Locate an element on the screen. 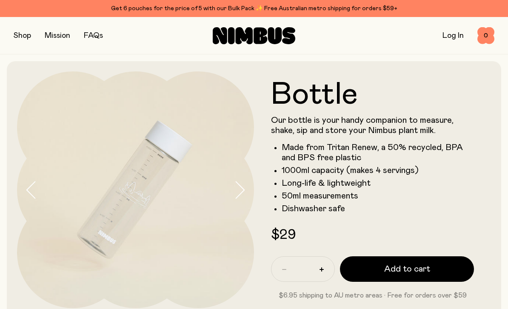 This screenshot has width=508, height=309. li: Made from Tritan Renew, a 50% recycled, BPA and BPS free plastic is located at coordinates (378, 153).